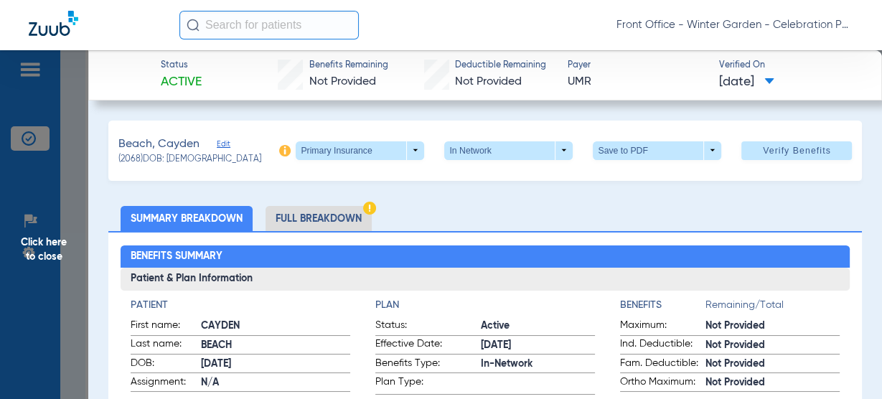 The image size is (882, 399). I want to click on input: Search for patients, so click(269, 25).